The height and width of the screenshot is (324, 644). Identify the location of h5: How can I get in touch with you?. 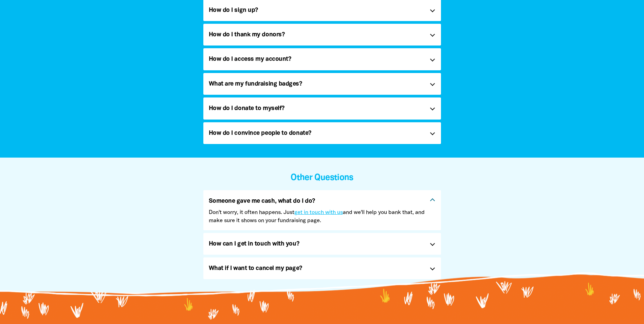
(317, 244).